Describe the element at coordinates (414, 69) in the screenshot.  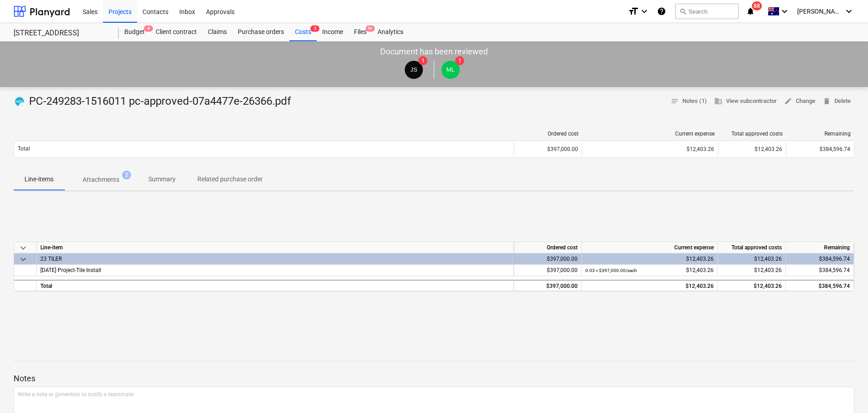
I see `span: JS` at that location.